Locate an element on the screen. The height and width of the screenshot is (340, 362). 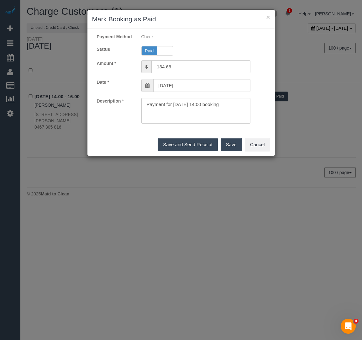
label: Amount * is located at coordinates (114, 63).